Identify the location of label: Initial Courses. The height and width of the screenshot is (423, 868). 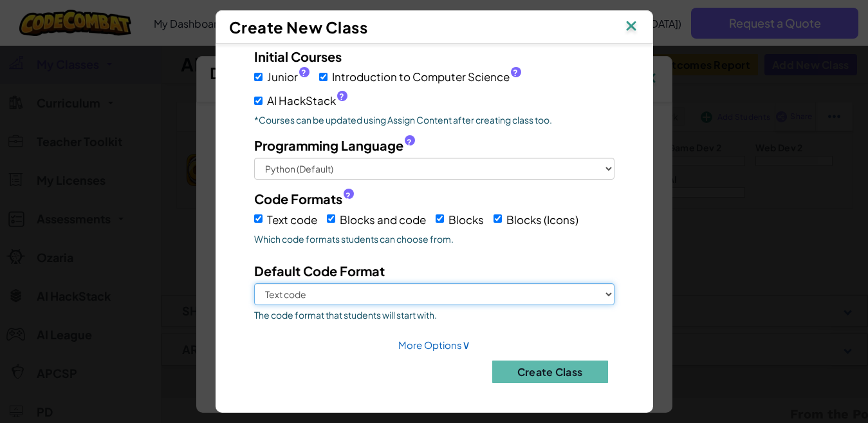
(298, 56).